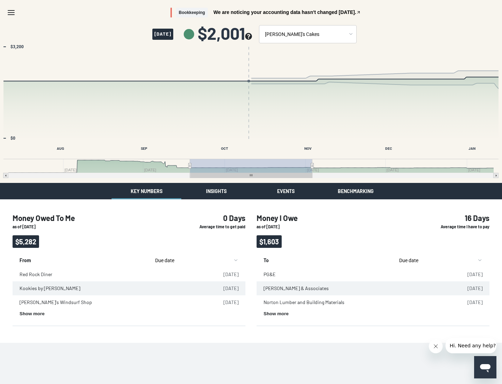 Image resolution: width=502 pixels, height=384 pixels. What do you see at coordinates (330, 218) in the screenshot?
I see `h4: Money I Owe` at bounding box center [330, 218].